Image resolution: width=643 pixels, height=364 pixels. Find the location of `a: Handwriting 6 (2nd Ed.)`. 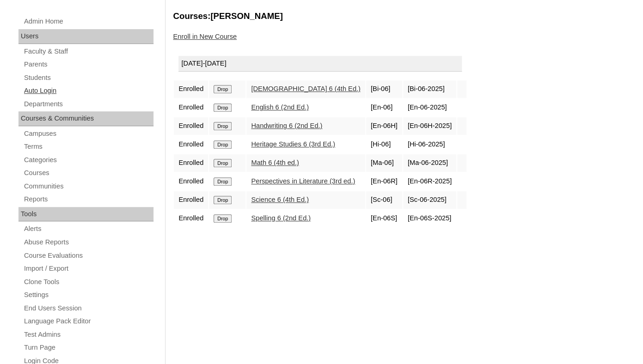

a: Handwriting 6 (2nd Ed.) is located at coordinates (287, 126).